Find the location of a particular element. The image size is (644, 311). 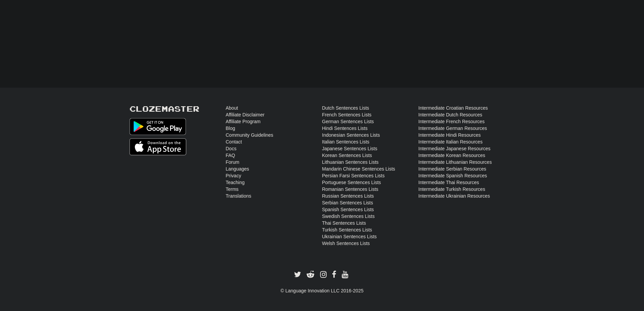

a: Intermediate Croatian Resources is located at coordinates (453, 108).